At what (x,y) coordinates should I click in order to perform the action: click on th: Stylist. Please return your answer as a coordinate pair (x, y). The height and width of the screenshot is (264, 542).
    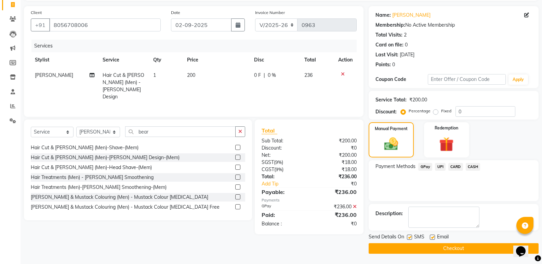
    Looking at the image, I should click on (65, 60).